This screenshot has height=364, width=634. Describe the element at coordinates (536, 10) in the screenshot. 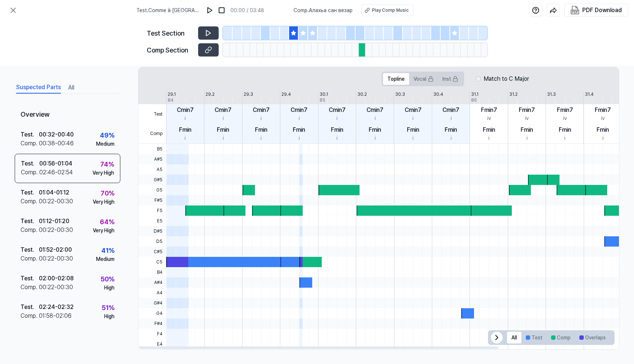

I see `img: help` at that location.